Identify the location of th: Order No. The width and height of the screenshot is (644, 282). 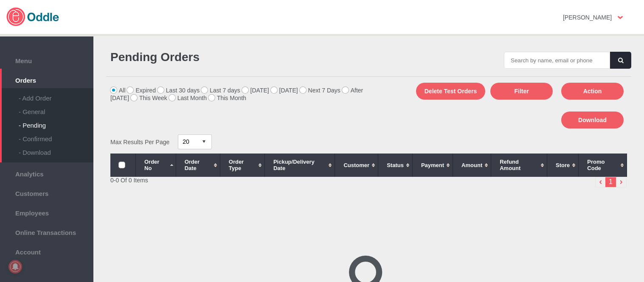
(156, 165).